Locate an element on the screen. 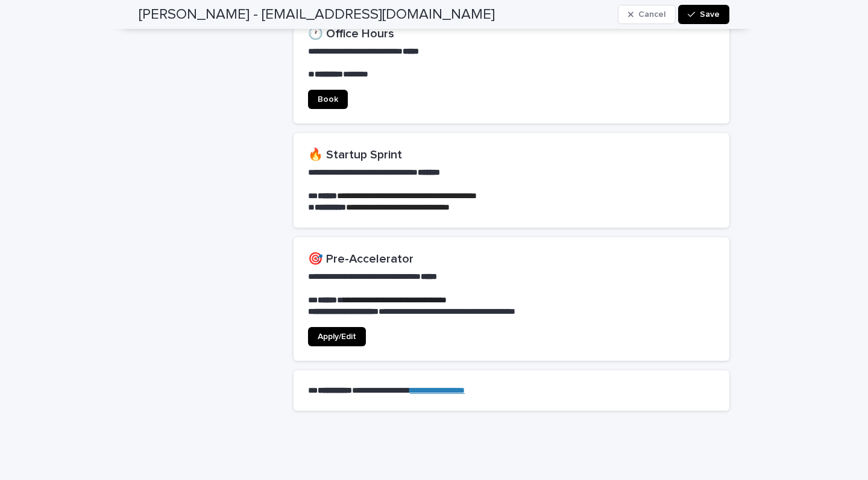  span: Cancel is located at coordinates (652, 14).